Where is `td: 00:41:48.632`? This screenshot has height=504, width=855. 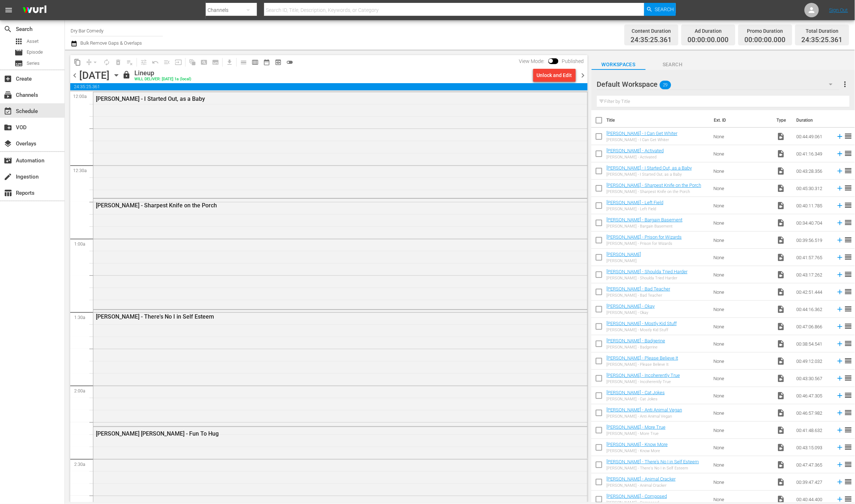 td: 00:41:48.632 is located at coordinates (814, 430).